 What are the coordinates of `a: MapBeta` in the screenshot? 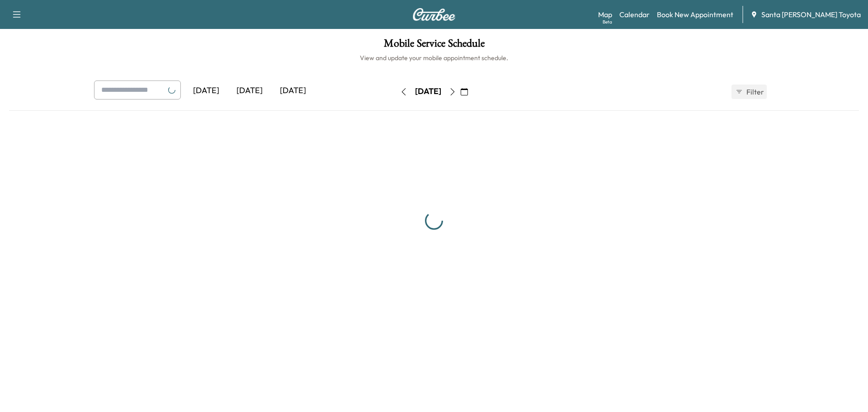 It's located at (605, 14).